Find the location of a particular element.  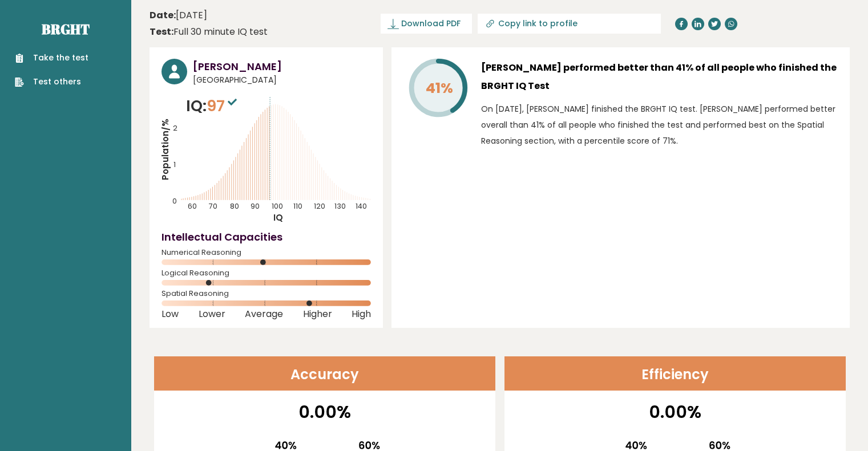

tspan: Population/% is located at coordinates (165, 149).